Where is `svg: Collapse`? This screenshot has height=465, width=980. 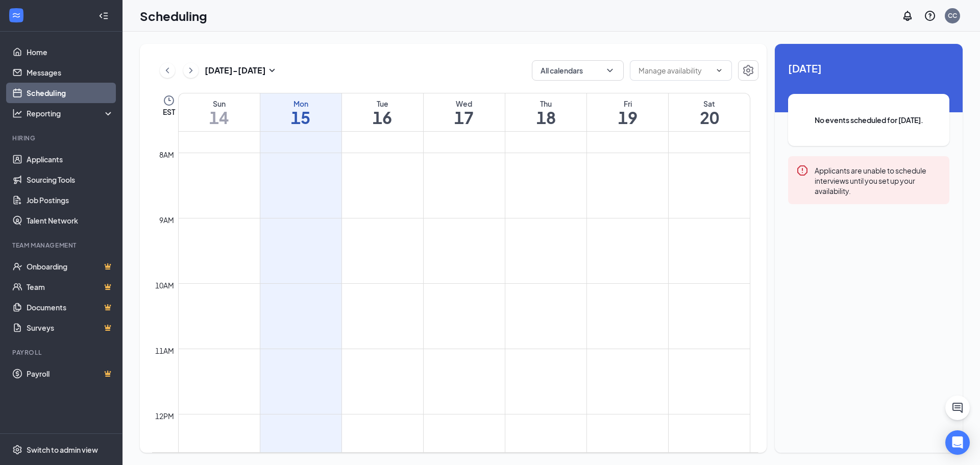 svg: Collapse is located at coordinates (104, 16).